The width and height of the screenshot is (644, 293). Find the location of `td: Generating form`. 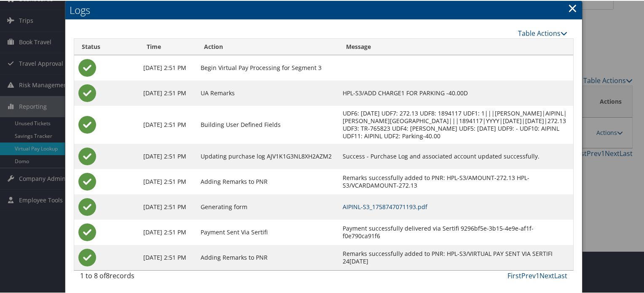

td: Generating form is located at coordinates (267, 206).